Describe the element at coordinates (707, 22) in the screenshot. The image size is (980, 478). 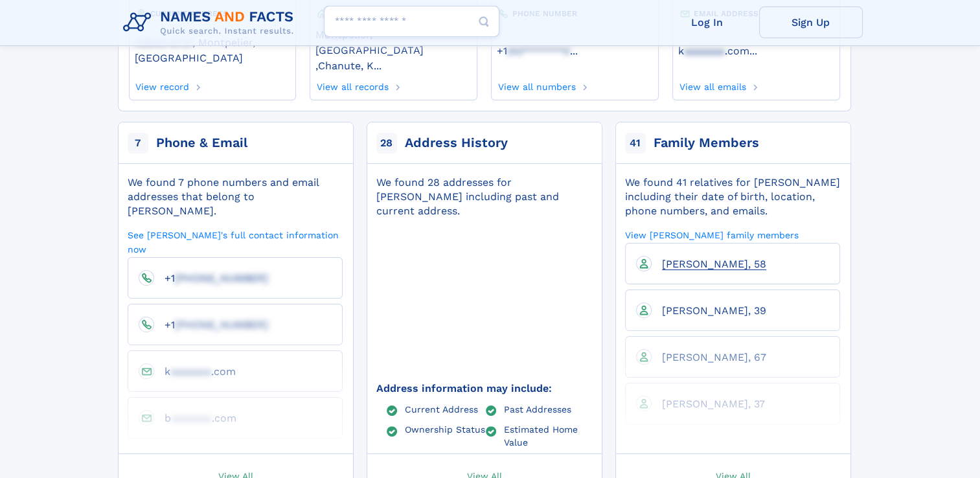
I see `a: Log In` at that location.